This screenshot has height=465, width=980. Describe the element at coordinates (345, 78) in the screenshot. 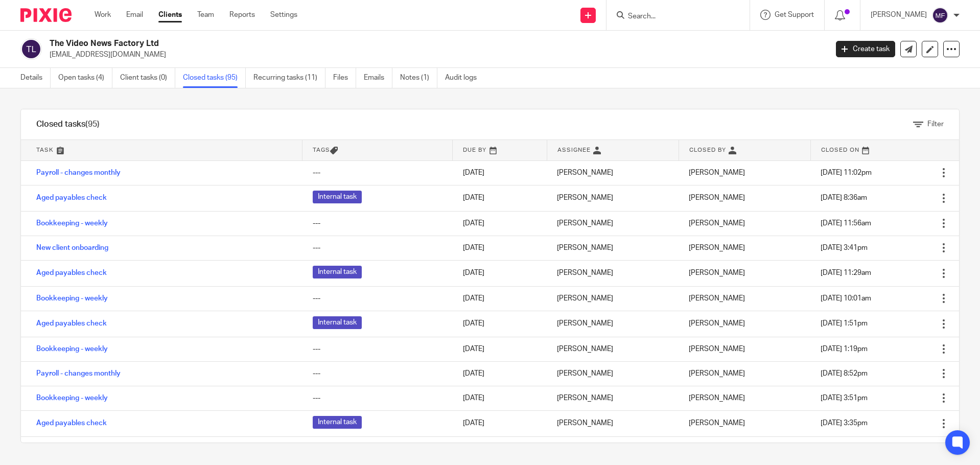

I see `a: Files` at that location.